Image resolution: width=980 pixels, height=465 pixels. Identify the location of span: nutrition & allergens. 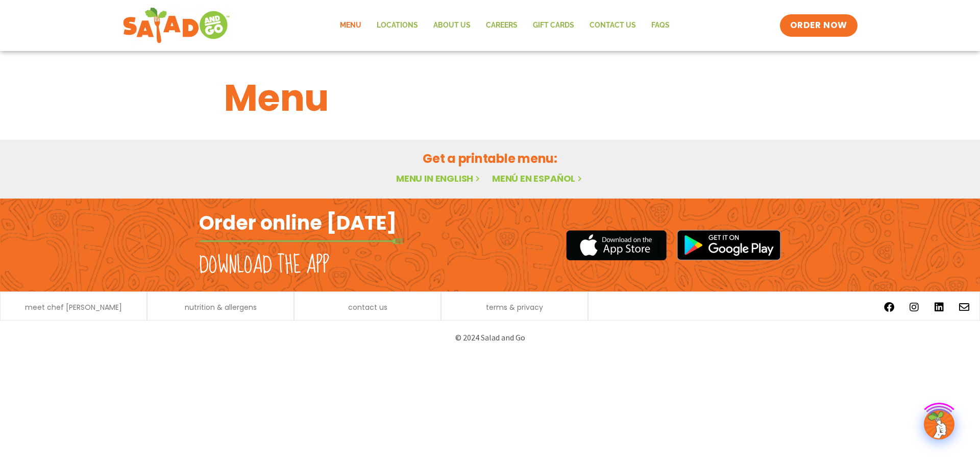
(221, 308).